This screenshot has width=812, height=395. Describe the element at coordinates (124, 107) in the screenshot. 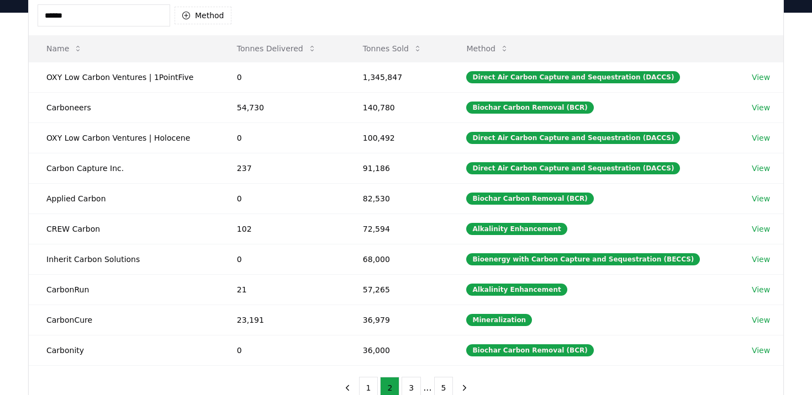

I see `td: Carboneers` at that location.